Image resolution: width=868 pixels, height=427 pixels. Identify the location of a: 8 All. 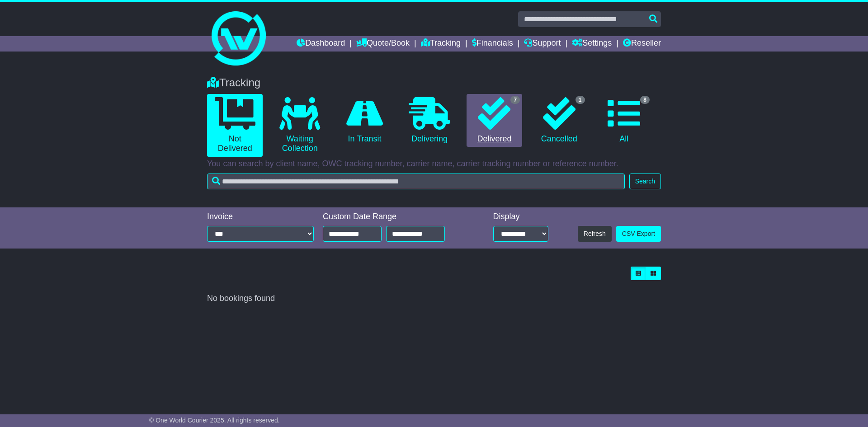
(624, 120).